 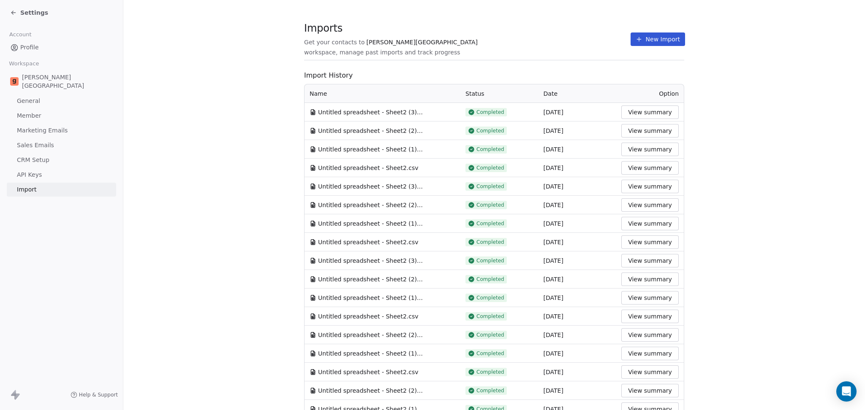 I want to click on span: Help & Support, so click(x=98, y=395).